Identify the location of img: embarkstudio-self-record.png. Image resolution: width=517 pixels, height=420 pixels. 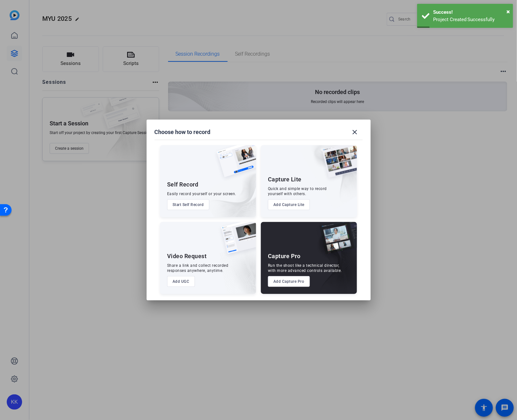
(228, 188).